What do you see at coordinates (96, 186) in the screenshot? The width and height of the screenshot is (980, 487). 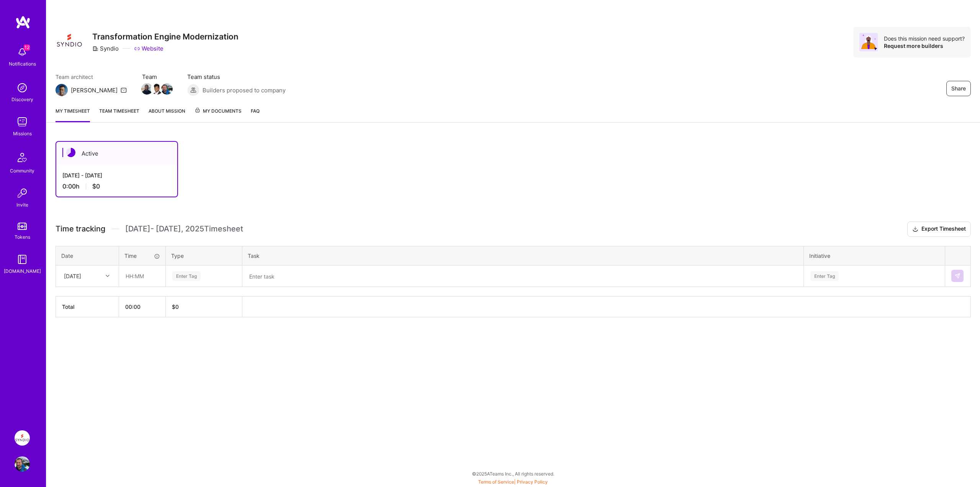 I see `span: $0` at bounding box center [96, 186].